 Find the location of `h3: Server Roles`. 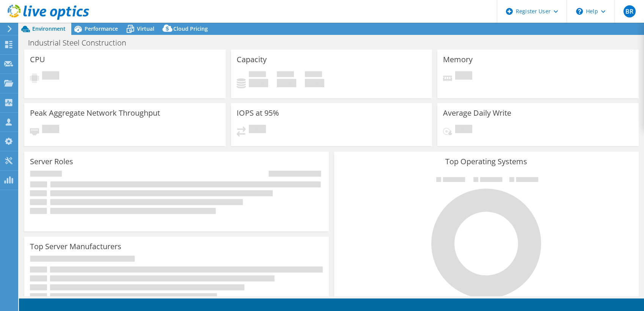

h3: Server Roles is located at coordinates (51, 162).